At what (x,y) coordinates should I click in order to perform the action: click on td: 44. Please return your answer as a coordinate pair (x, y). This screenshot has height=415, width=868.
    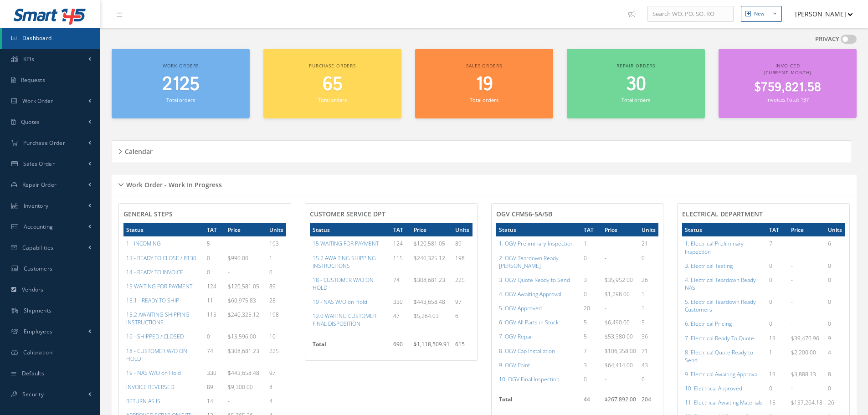
    Looking at the image, I should click on (591, 401).